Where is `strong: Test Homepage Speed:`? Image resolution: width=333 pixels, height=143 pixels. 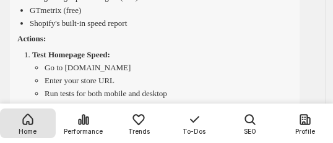 strong: Test Homepage Speed: is located at coordinates (71, 54).